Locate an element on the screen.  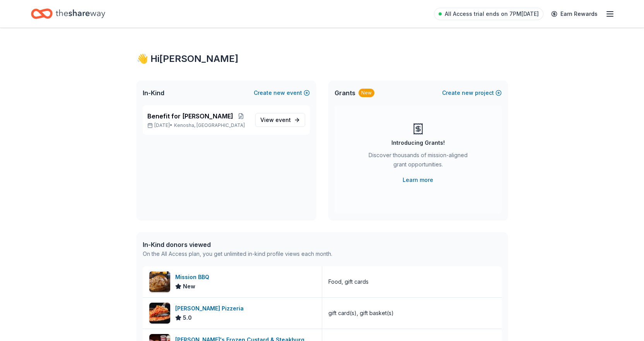
div: In-Kind donors viewed is located at coordinates (237, 245).